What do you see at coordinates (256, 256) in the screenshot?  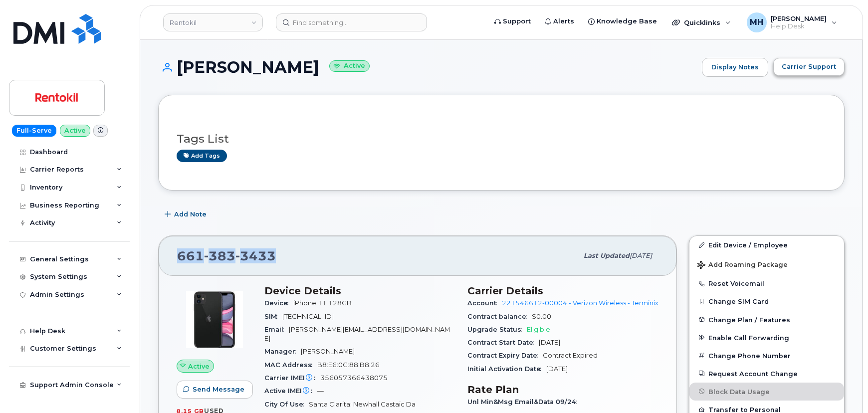 I see `span: 3433` at bounding box center [256, 256].